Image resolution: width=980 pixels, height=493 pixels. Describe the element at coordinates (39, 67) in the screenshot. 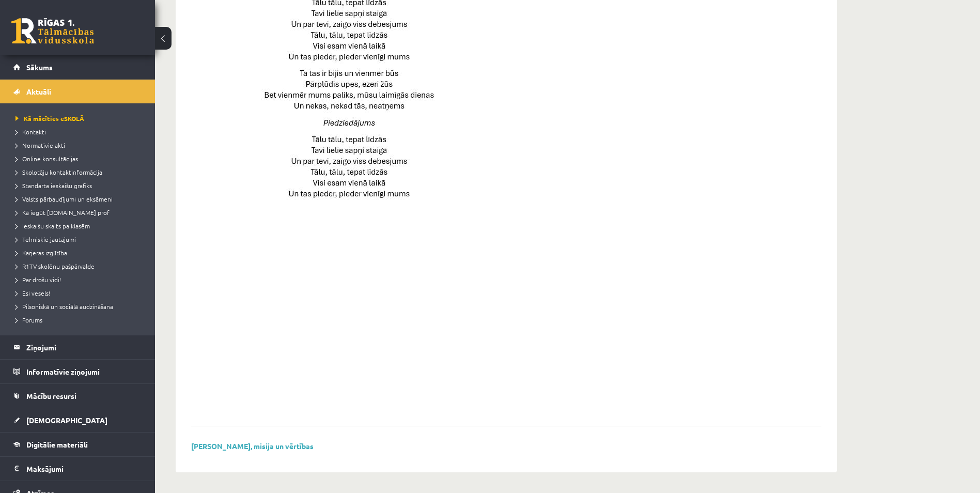

I see `span: Sākums` at that location.